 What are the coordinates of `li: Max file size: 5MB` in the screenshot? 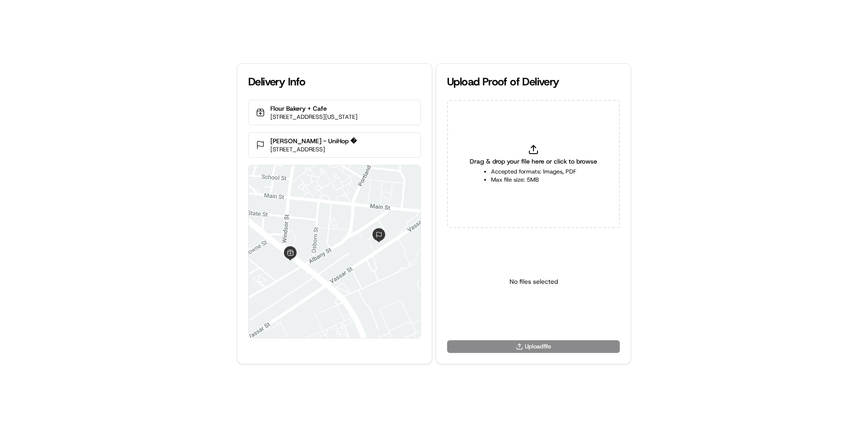 It's located at (533, 180).